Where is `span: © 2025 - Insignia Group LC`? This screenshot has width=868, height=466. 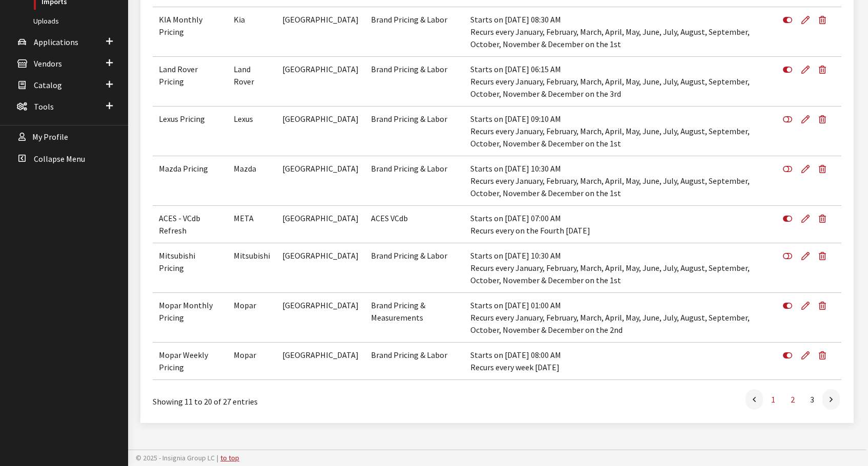 span: © 2025 - Insignia Group LC is located at coordinates (175, 457).